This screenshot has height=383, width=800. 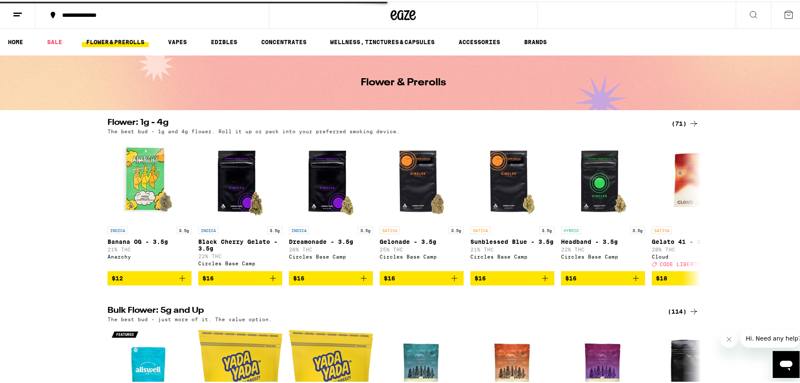 I want to click on p: Gelonade - 3.5g, so click(x=422, y=240).